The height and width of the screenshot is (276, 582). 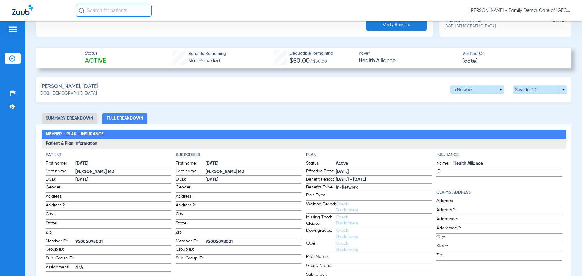 I want to click on h4: Plan, so click(x=369, y=155).